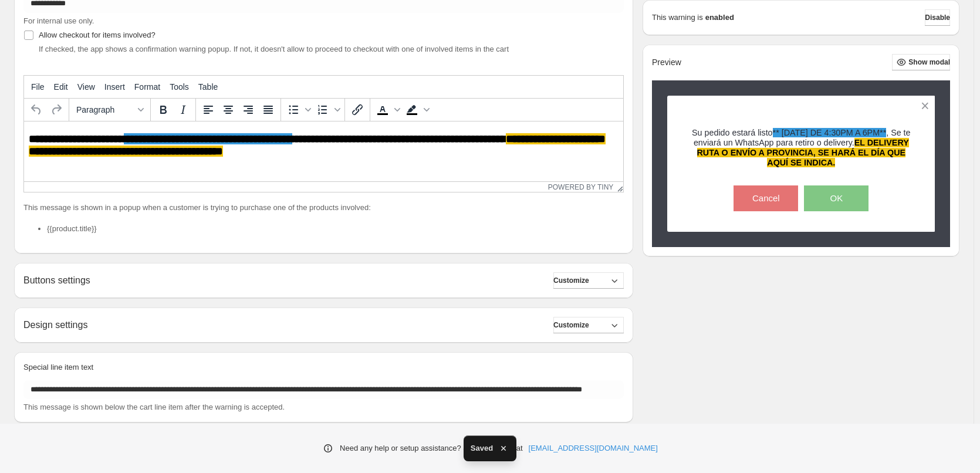  What do you see at coordinates (208, 87) in the screenshot?
I see `span: Table` at bounding box center [208, 87].